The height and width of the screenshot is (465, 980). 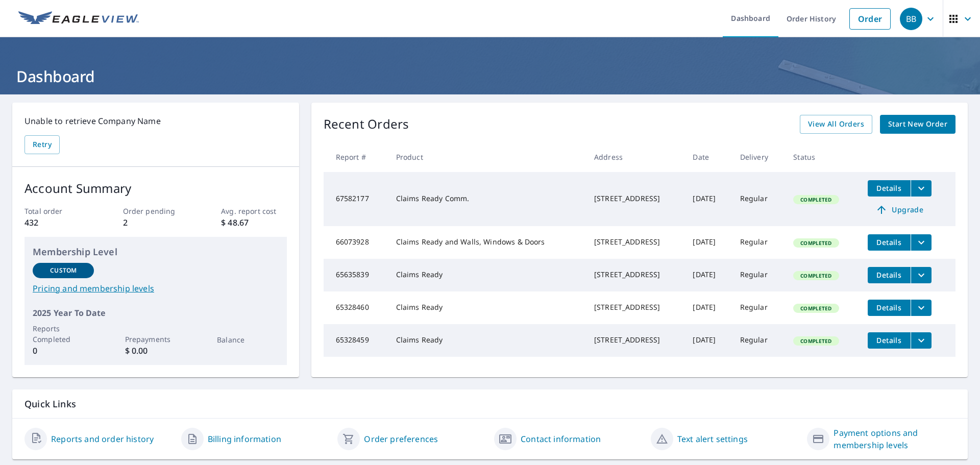 I want to click on a: Reports and order history, so click(x=102, y=439).